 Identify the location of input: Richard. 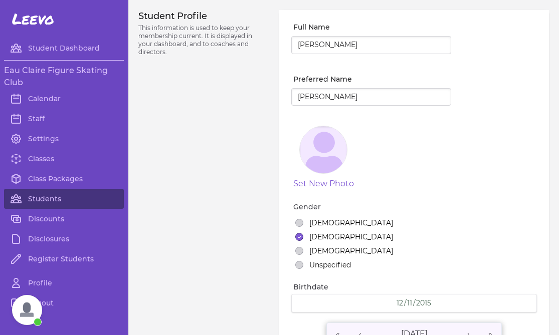
(371, 97).